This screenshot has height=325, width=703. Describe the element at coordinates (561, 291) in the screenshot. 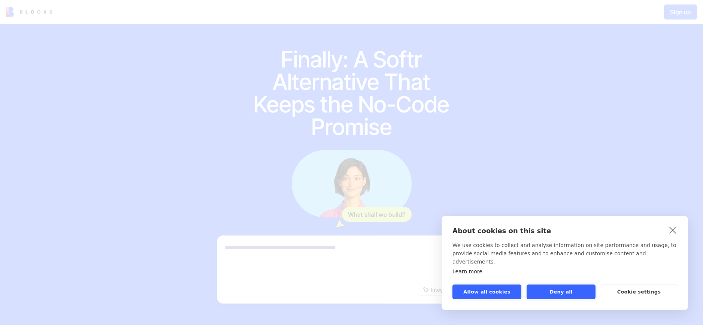

I see `button: Deny all` at that location.